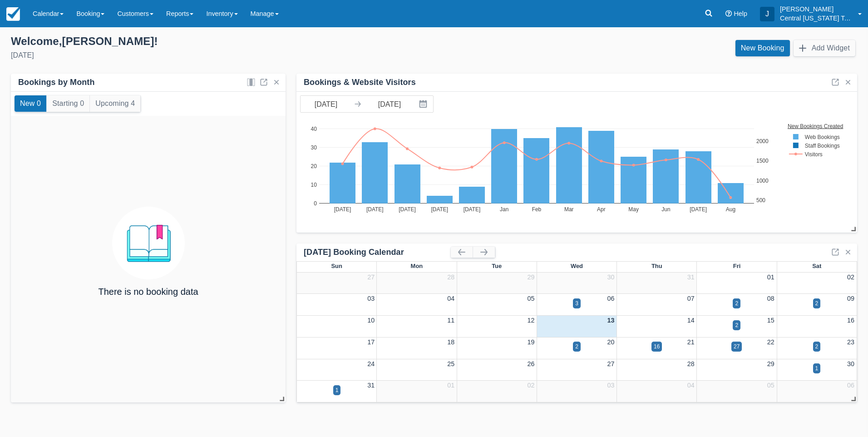 Image resolution: width=868 pixels, height=437 pixels. Describe the element at coordinates (825, 48) in the screenshot. I see `button: Add Widget` at that location.